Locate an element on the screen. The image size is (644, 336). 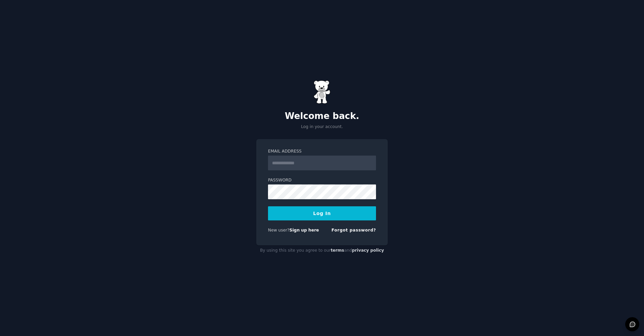
div: By using this site you agree to our and is located at coordinates (322, 251).